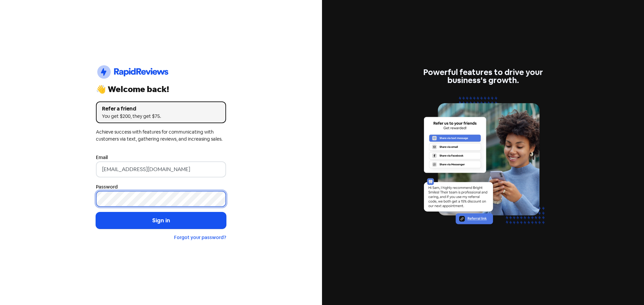  I want to click on img: referrals, so click(483, 165).